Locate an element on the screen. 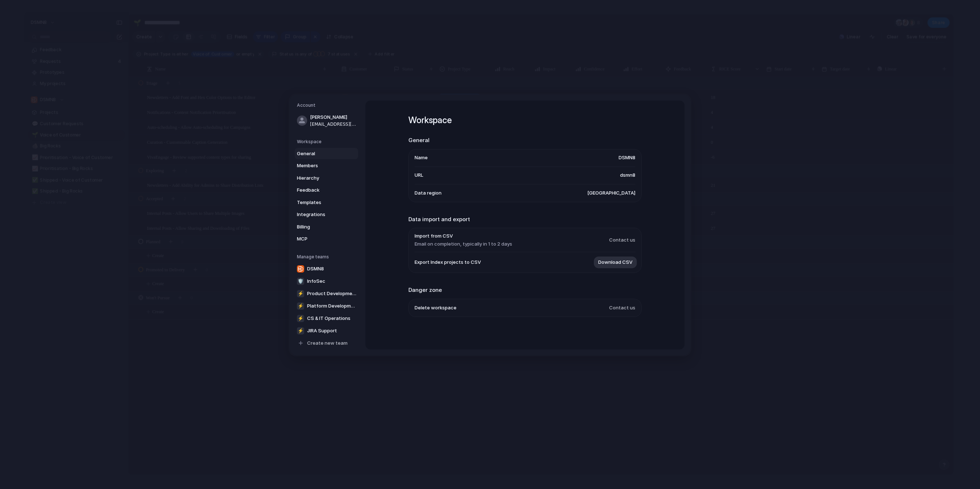 Image resolution: width=980 pixels, height=489 pixels. h5: Account is located at coordinates (327, 105).